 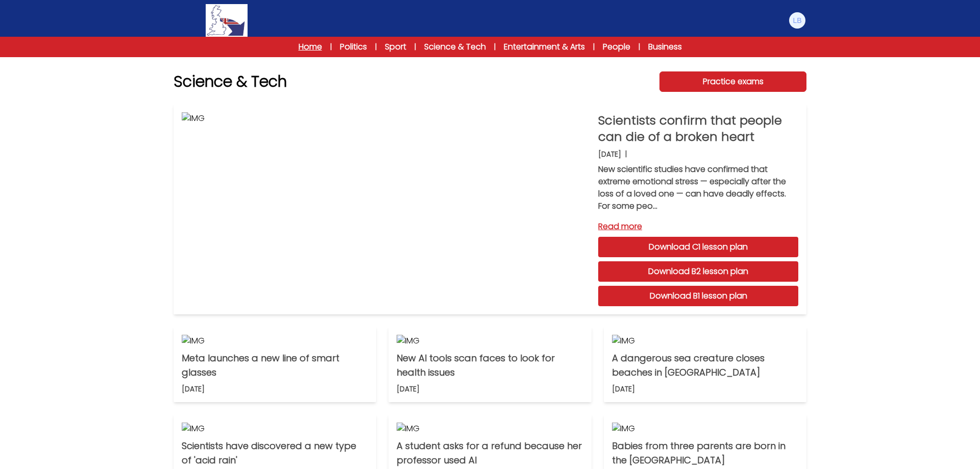 I want to click on p: New AI tools scan faces to look for health issues, so click(x=489, y=365).